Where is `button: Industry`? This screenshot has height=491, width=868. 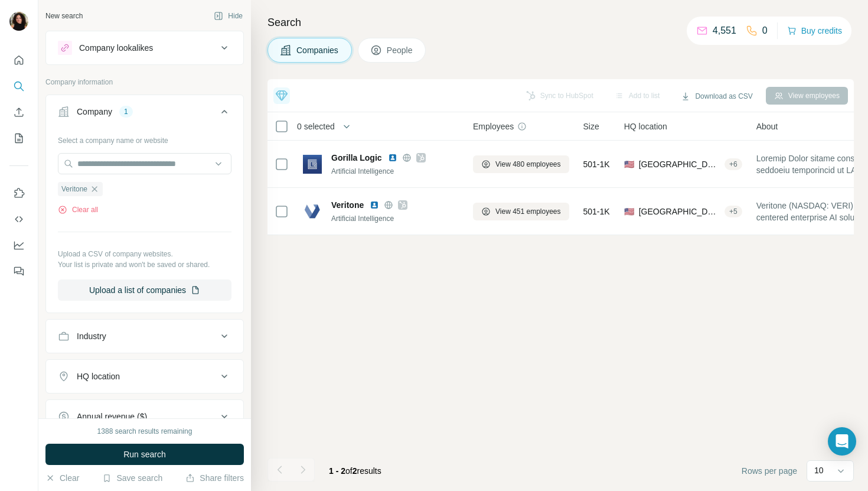 button: Industry is located at coordinates (144, 337).